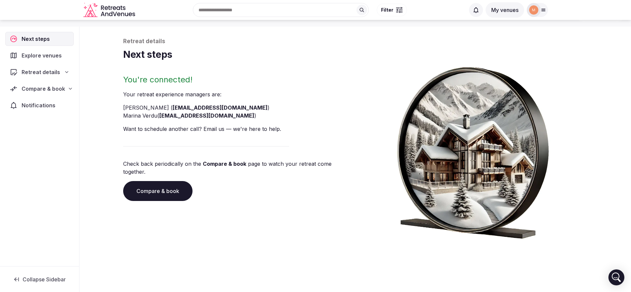  What do you see at coordinates (40, 279) in the screenshot?
I see `button: Collapse Sidebar` at bounding box center [40, 279].